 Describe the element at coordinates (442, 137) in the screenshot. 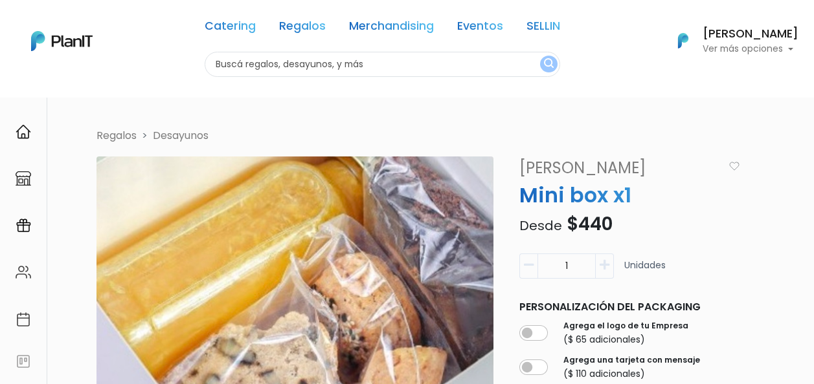

I see `nav: breadcrumb` at that location.